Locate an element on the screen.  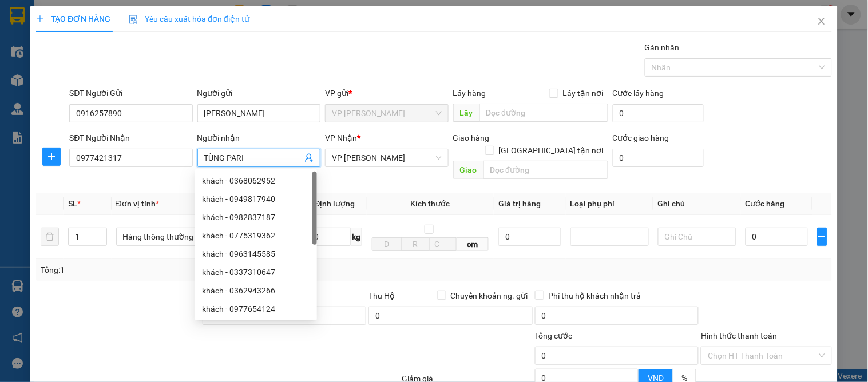
span: Thu Hộ is located at coordinates (382, 296).